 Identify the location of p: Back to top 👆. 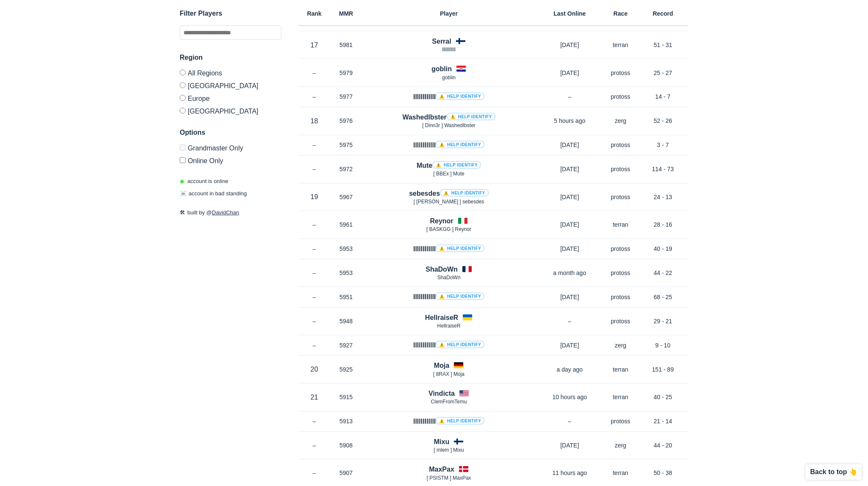
(833, 472).